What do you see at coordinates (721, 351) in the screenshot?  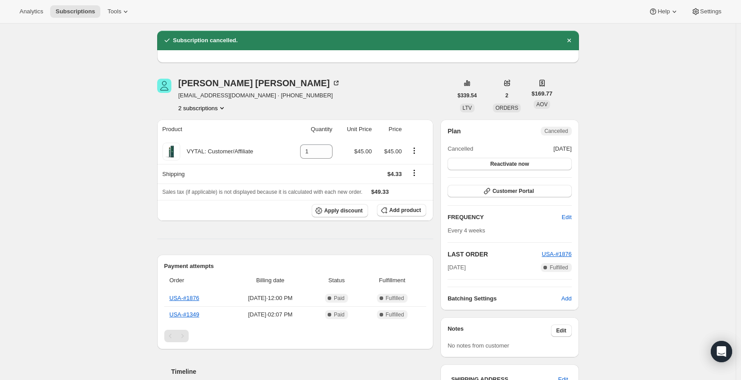 I see `div: Open Intercom Messenger` at bounding box center [721, 351].